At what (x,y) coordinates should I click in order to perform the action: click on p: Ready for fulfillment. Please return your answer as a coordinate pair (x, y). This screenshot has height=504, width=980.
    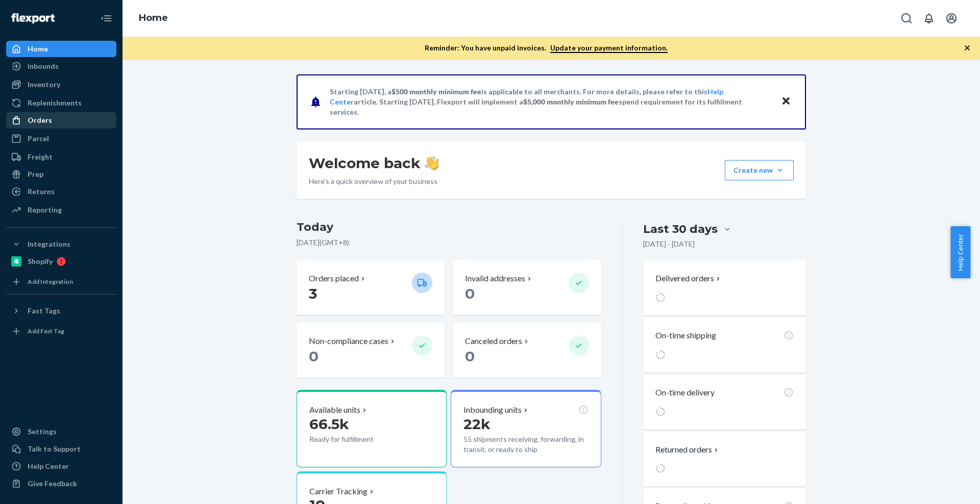
    Looking at the image, I should click on (356, 440).